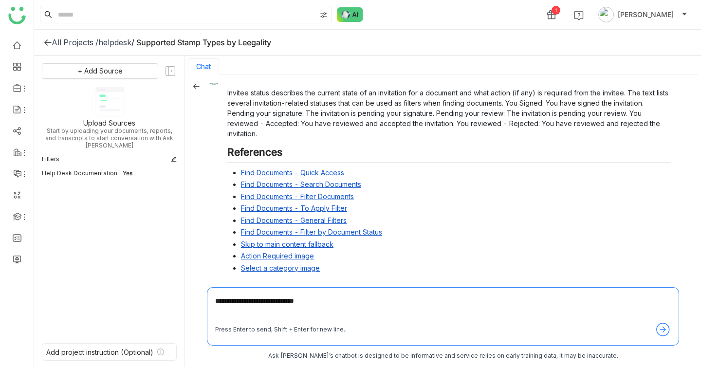  I want to click on div: Add project instruction (Optional), so click(100, 352).